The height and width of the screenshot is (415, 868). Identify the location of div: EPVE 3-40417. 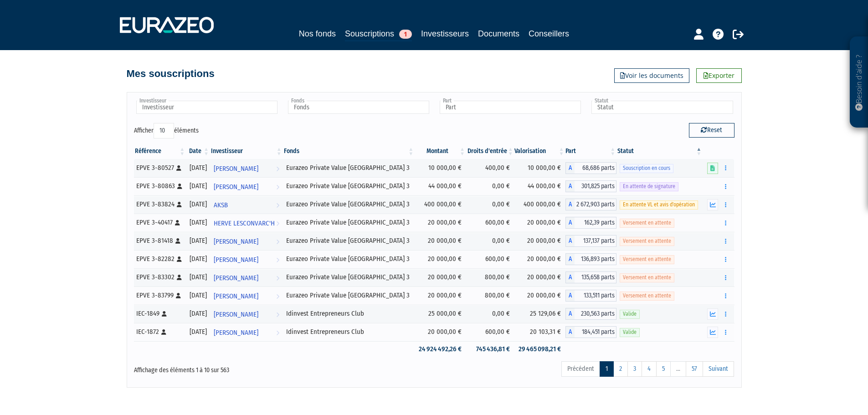
(159, 223).